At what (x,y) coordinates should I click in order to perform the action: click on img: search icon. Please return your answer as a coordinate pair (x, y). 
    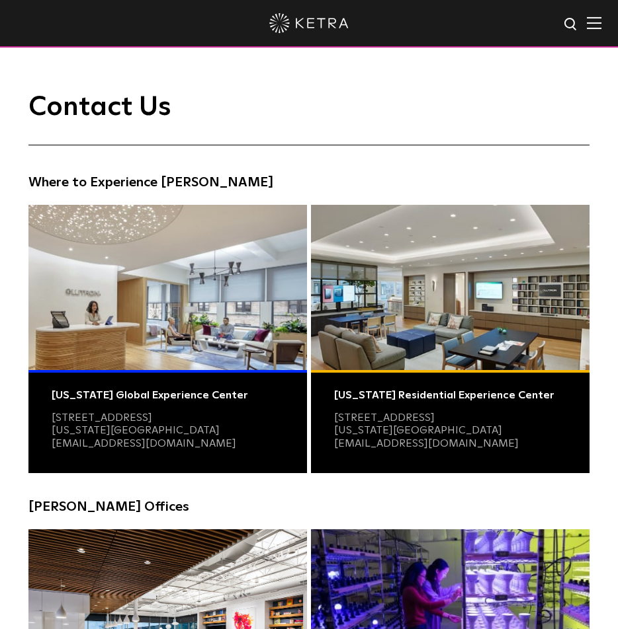
    Looking at the image, I should click on (571, 24).